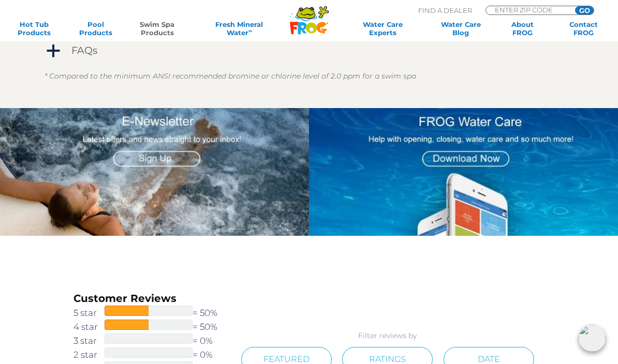 The width and height of the screenshot is (618, 364). I want to click on a: PoolProducts, so click(96, 29).